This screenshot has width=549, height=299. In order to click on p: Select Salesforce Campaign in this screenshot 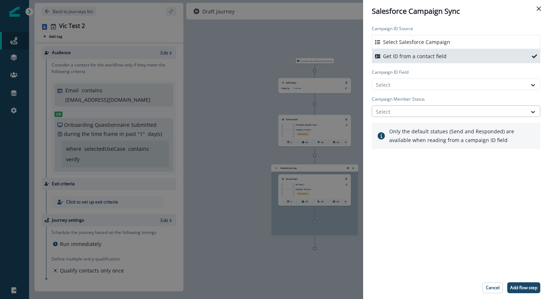, I will do `click(416, 42)`.